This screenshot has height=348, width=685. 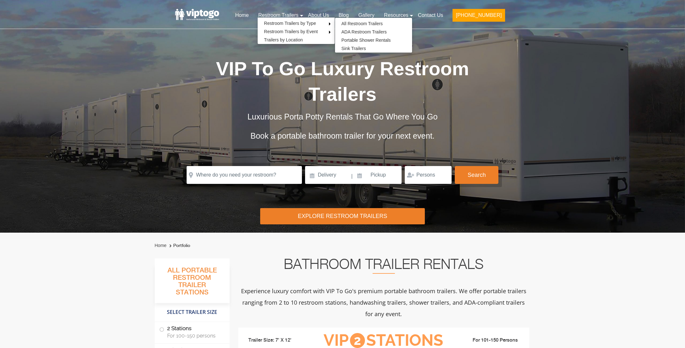 What do you see at coordinates (396, 15) in the screenshot?
I see `a: Resources` at bounding box center [396, 15].